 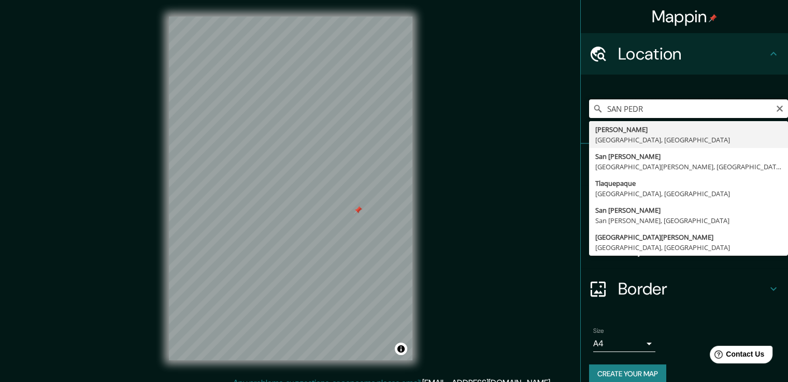 What do you see at coordinates (401, 349) in the screenshot?
I see `button: Toggle attribution` at bounding box center [401, 349].